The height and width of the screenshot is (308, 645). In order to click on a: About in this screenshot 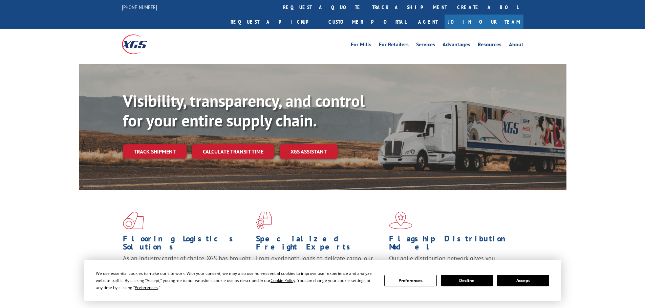, I will do `click(516, 46)`.